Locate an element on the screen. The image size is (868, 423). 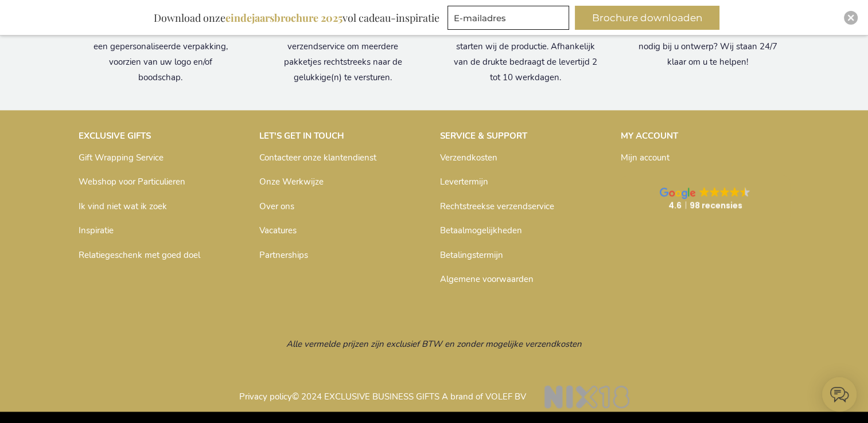
a: Levertermijn is located at coordinates (464, 182).